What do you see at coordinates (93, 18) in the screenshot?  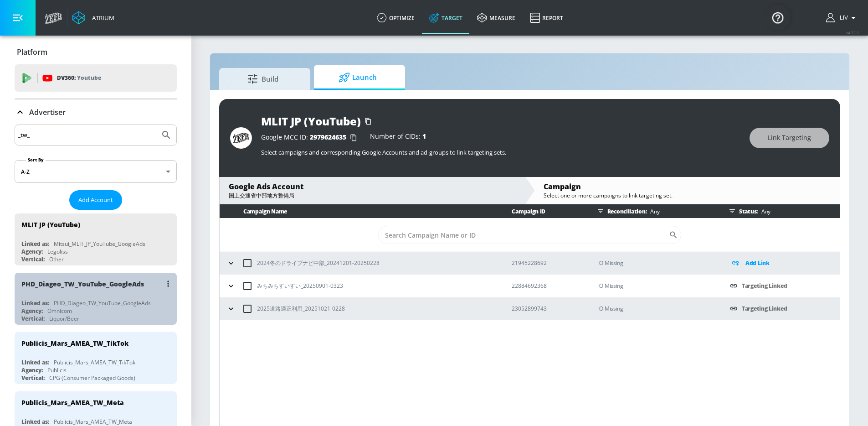 I see `a: Atrium` at bounding box center [93, 18].